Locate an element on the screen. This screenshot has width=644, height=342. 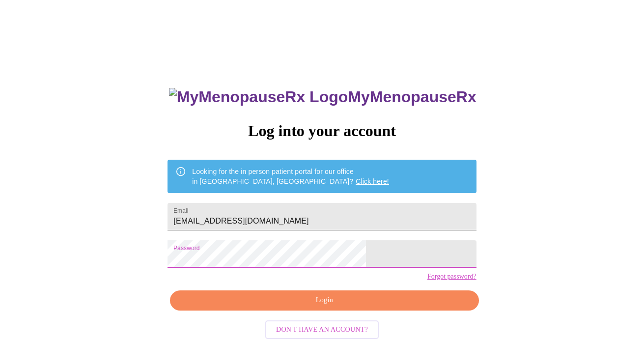
h3: MyMenopauseRx is located at coordinates (323, 97).